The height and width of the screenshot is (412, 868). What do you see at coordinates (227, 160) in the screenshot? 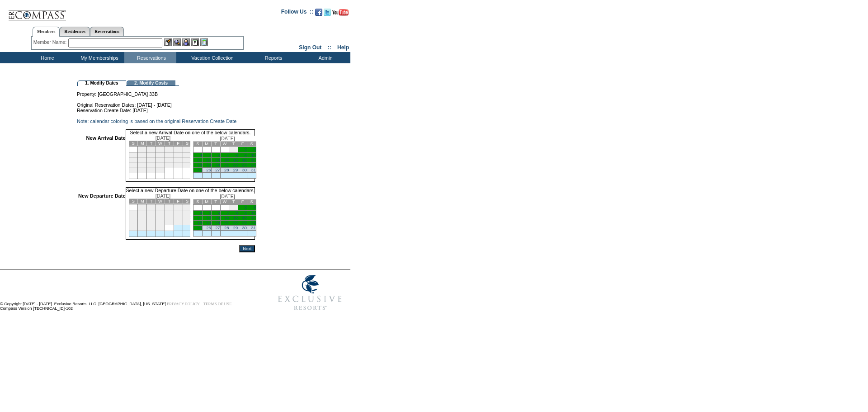
I see `a: 14` at bounding box center [227, 160].